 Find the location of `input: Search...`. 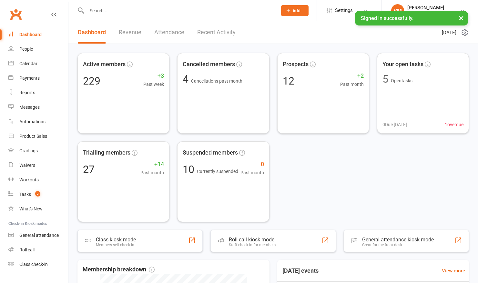

input: Search... is located at coordinates (179, 11).